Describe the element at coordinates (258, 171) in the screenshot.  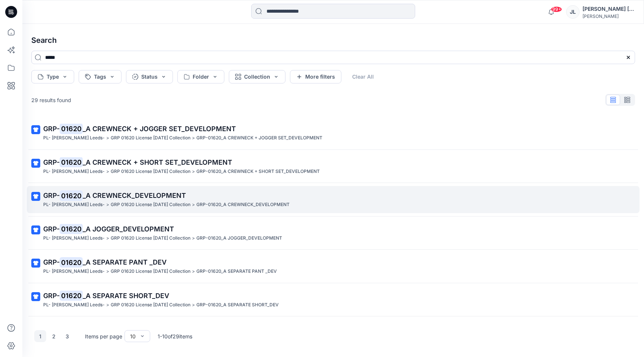
I see `p: GRP-01620_A CREWNECK + SHORT SET_DEVELOPMENT` at that location.